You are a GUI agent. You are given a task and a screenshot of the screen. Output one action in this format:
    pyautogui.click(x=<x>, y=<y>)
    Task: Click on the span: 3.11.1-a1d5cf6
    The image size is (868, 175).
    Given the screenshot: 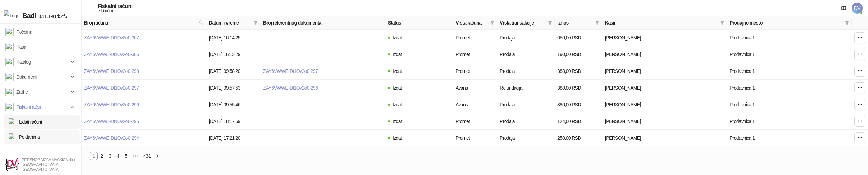 What is the action you would take?
    pyautogui.click(x=51, y=17)
    